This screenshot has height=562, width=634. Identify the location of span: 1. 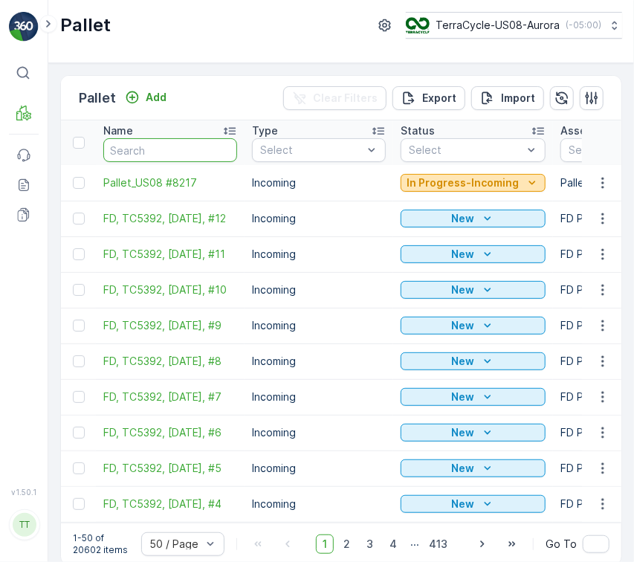
(325, 544).